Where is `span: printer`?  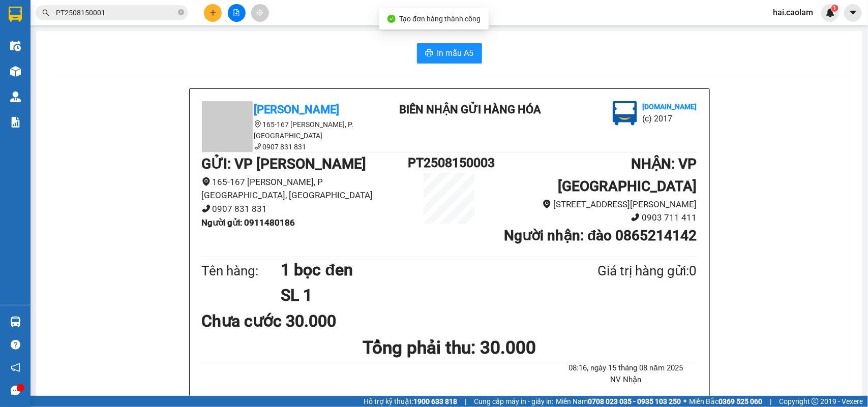
span: printer is located at coordinates (429, 54).